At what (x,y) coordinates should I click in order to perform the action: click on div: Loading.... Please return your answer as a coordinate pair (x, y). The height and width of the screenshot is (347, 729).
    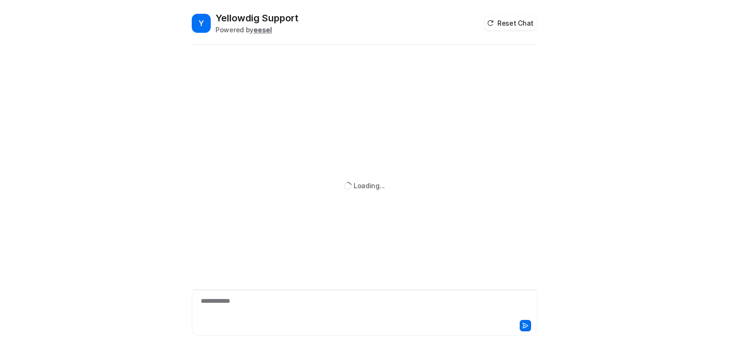
    Looking at the image, I should click on (369, 185).